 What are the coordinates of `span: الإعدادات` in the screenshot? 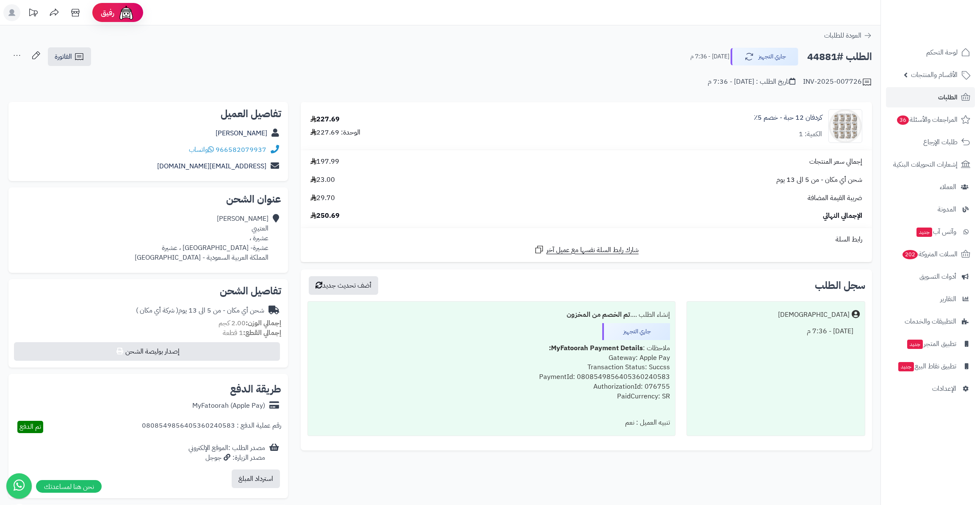 It's located at (944, 389).